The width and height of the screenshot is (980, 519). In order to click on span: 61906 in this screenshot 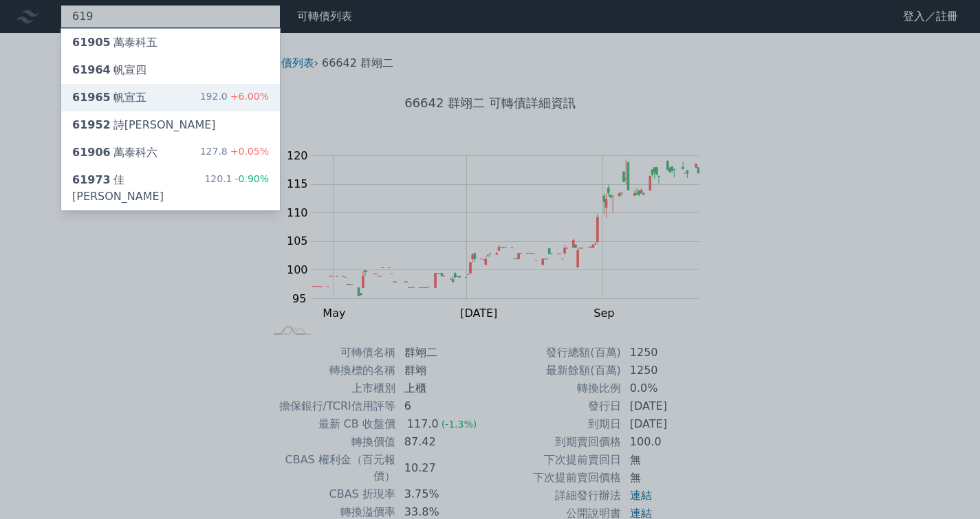, I will do `click(91, 152)`.